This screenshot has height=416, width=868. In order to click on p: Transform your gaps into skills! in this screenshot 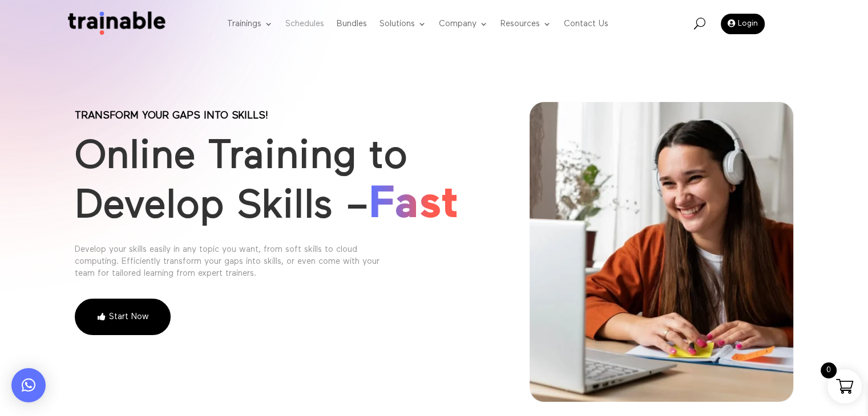, I will do `click(283, 115)`.